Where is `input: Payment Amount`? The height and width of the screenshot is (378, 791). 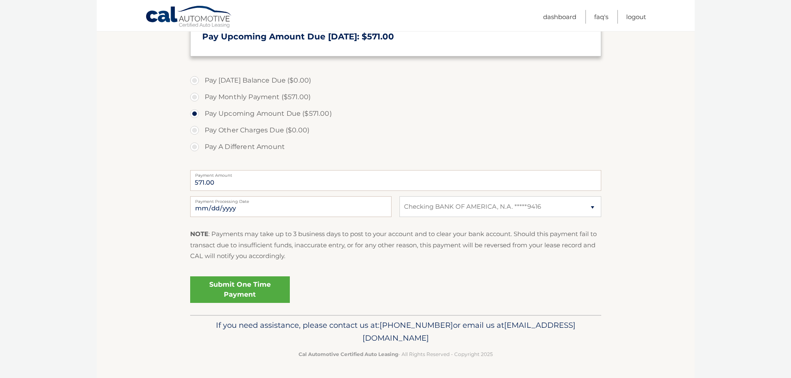 input: Payment Amount is located at coordinates (396, 181).